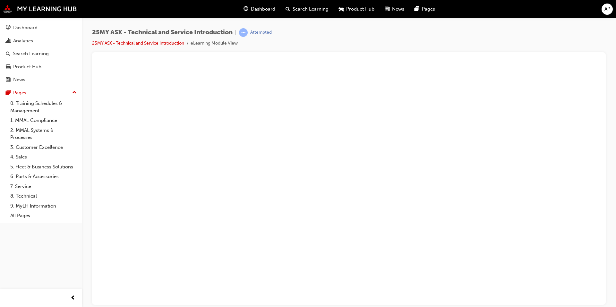  I want to click on a: car-iconProduct Hub, so click(356, 9).